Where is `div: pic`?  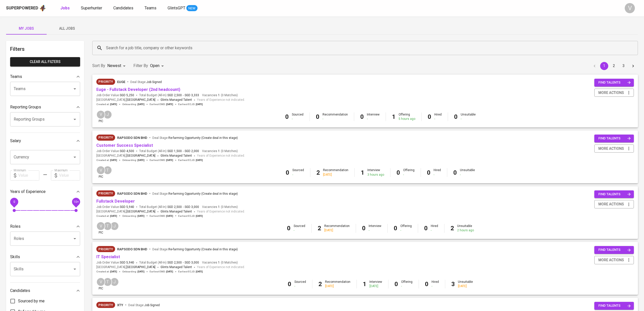
div: pic is located at coordinates (101, 228).